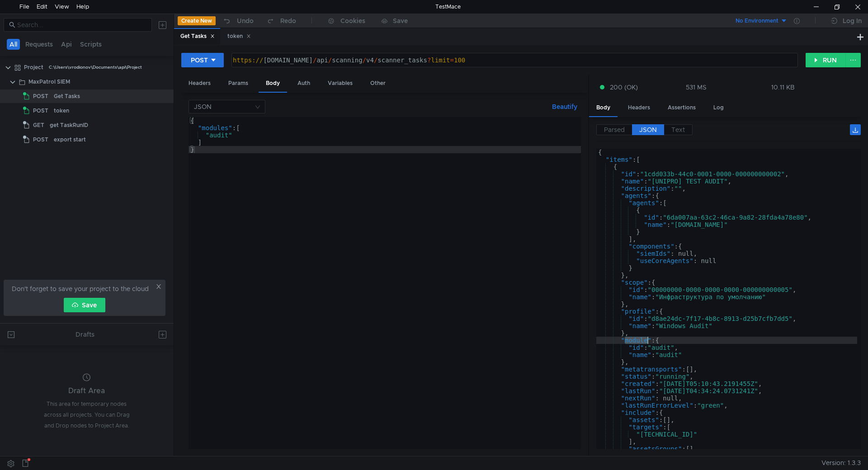 This screenshot has width=868, height=470. Describe the element at coordinates (39, 125) in the screenshot. I see `span: GET` at that location.